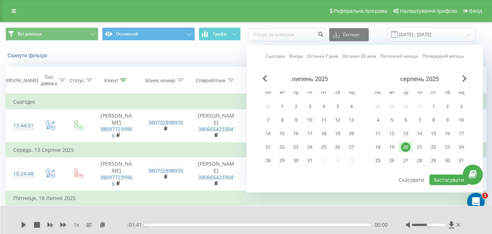  I want to click on div: ср 9 лип 2025 р., so click(296, 120).